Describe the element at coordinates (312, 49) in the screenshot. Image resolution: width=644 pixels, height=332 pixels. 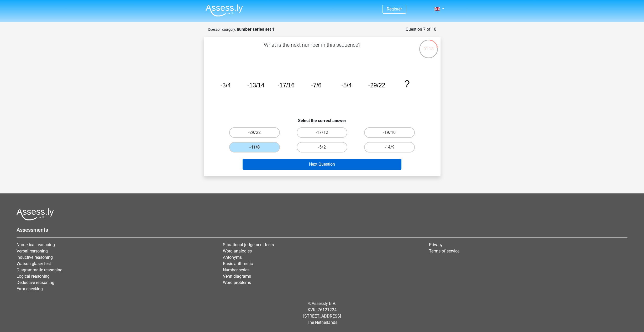
I see `p: What is the next number in this sequence?` at that location.